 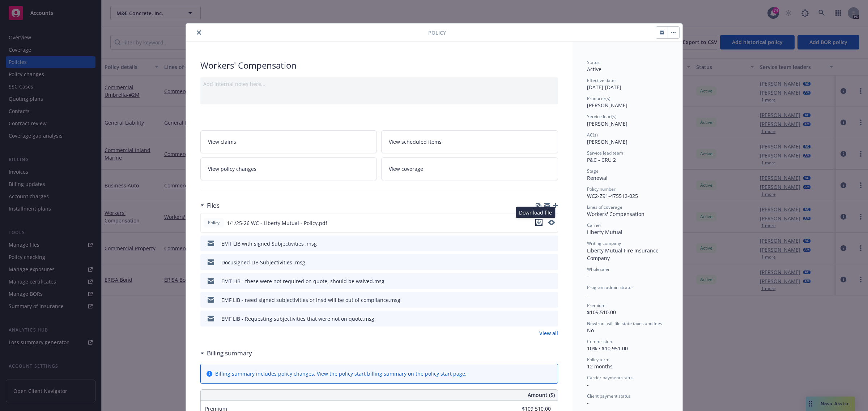 I want to click on span: View coverage, so click(x=406, y=169).